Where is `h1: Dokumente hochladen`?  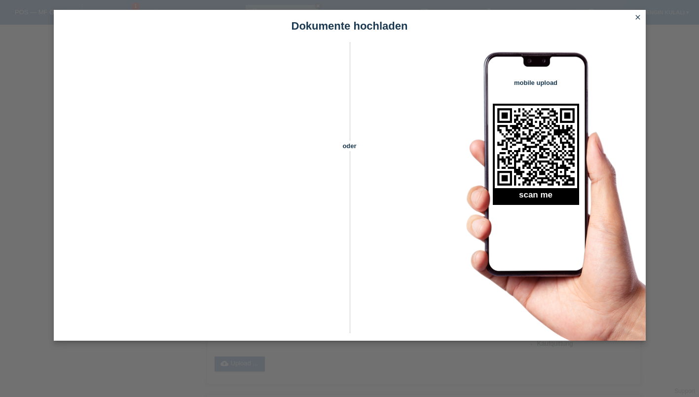
h1: Dokumente hochladen is located at coordinates (350, 26).